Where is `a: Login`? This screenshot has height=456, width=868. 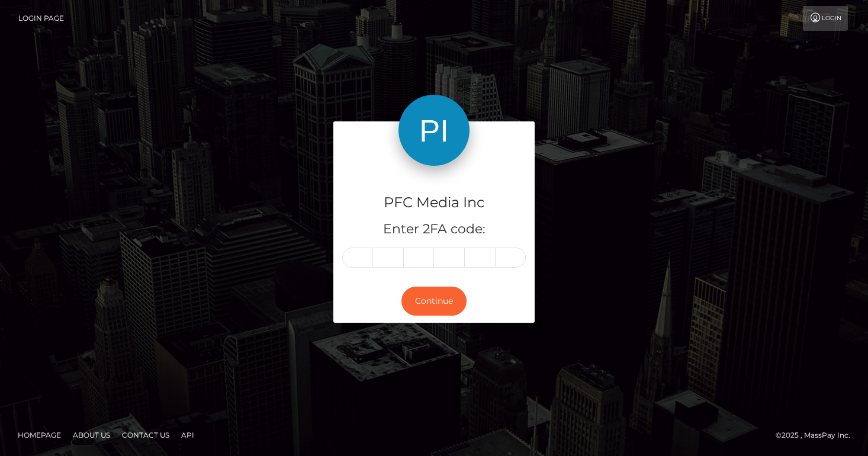 a: Login is located at coordinates (825, 19).